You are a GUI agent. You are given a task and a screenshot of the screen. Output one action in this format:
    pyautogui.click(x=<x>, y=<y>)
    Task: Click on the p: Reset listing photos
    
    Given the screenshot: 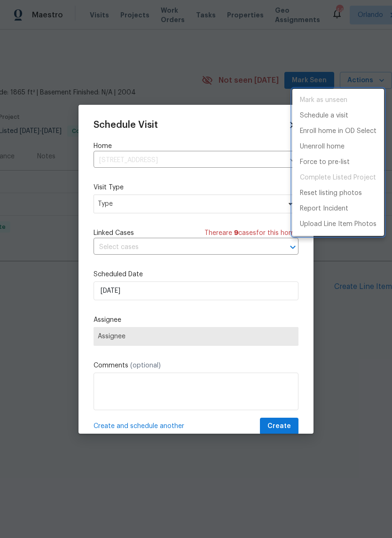 What is the action you would take?
    pyautogui.click(x=331, y=193)
    